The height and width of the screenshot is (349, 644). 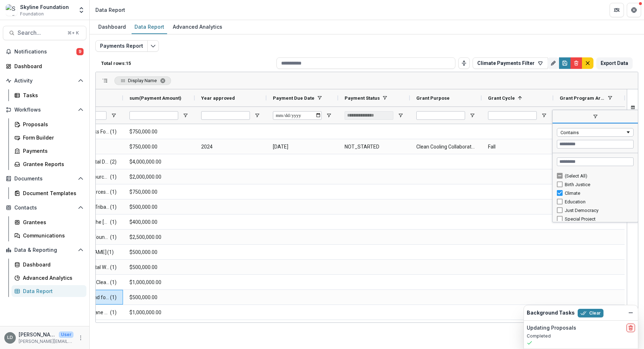 What do you see at coordinates (513, 115) in the screenshot?
I see `input: Grant Cycle Filter Input` at bounding box center [513, 115].